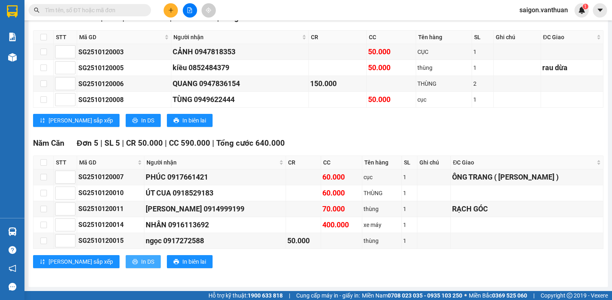  Describe the element at coordinates (250, 143) in the screenshot. I see `span: Tổng cước 640.000` at that location.